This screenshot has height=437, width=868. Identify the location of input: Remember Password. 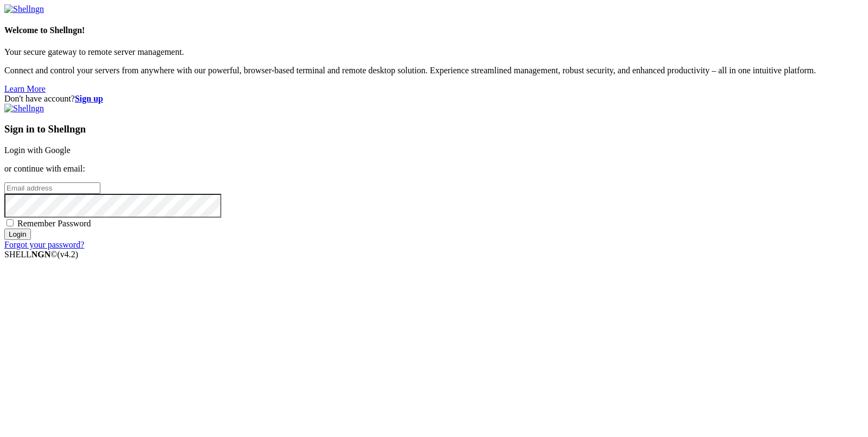
(10, 223).